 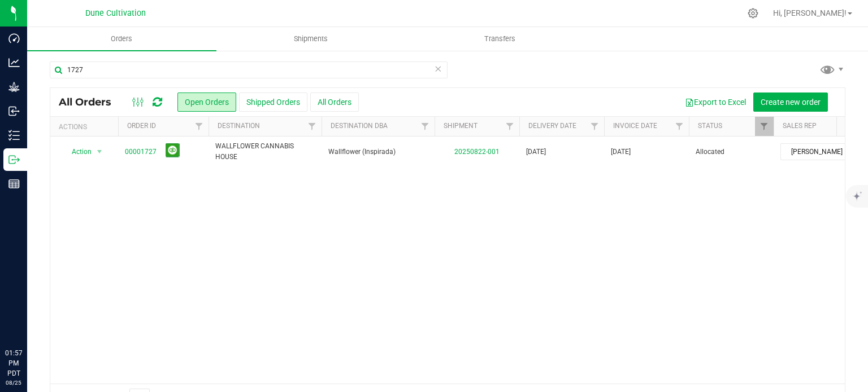 I want to click on button: Shipped Orders, so click(x=273, y=102).